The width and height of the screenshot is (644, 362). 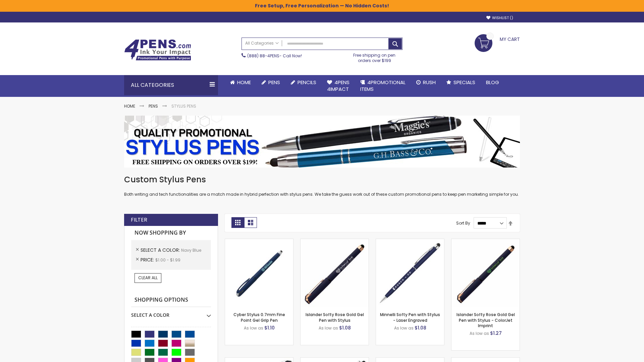 What do you see at coordinates (148, 278) in the screenshot?
I see `a: Clear All` at bounding box center [148, 278].